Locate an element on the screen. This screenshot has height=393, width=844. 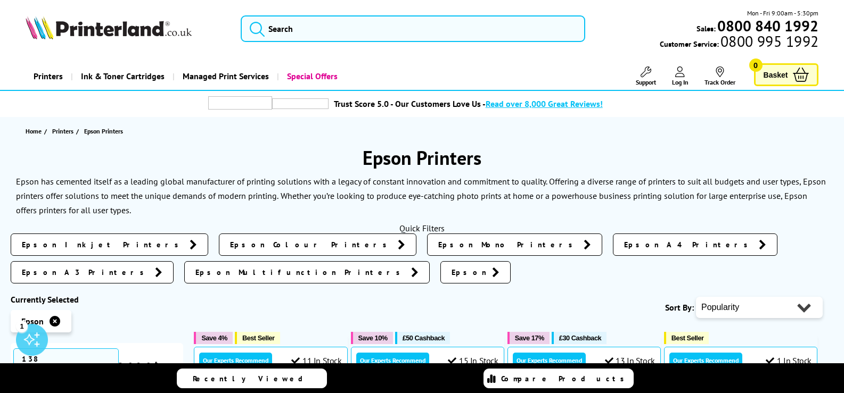
a: Compare Products is located at coordinates (558, 379).